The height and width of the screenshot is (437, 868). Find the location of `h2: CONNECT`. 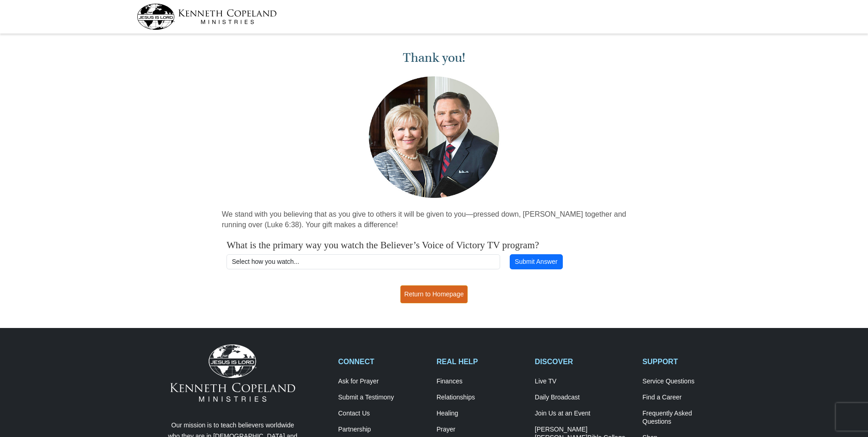

h2: CONNECT is located at coordinates (382, 361).